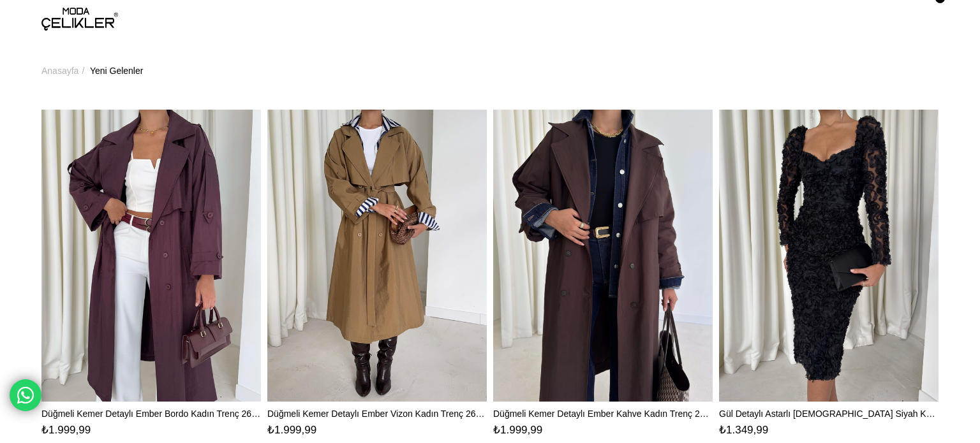 This screenshot has width=980, height=443. I want to click on span: Anasayfa, so click(60, 71).